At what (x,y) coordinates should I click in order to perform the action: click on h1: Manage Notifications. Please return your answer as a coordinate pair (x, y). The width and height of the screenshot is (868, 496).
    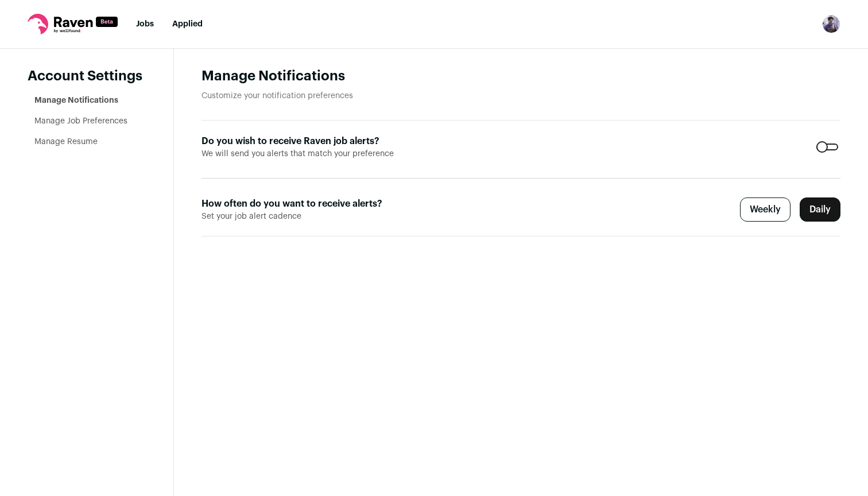
    Looking at the image, I should click on (520, 76).